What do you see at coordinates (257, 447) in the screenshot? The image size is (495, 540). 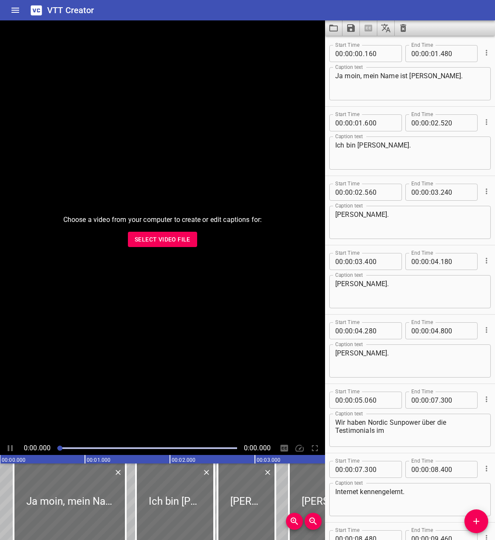 I see `span: Video Duration` at bounding box center [257, 447].